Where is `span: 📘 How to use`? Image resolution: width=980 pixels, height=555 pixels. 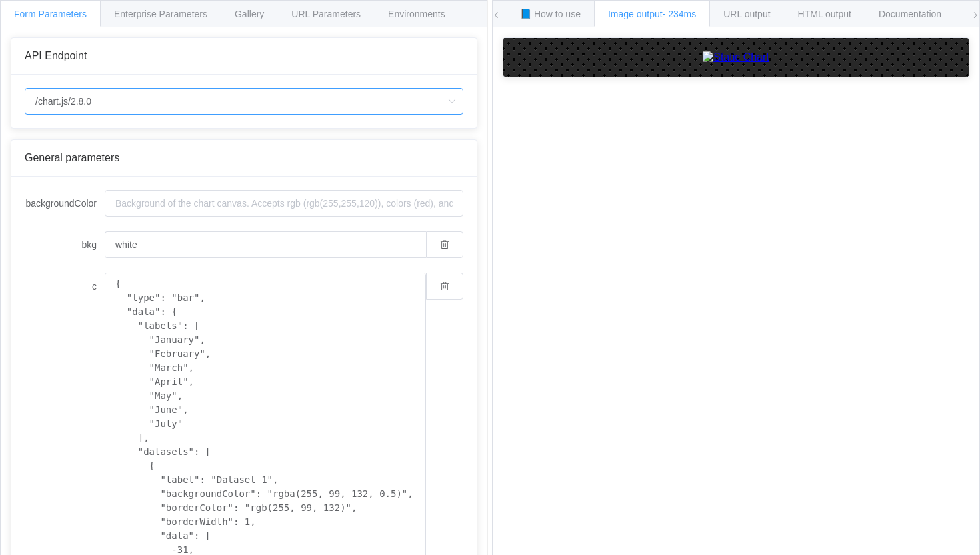 span: 📘 How to use is located at coordinates (550, 14).